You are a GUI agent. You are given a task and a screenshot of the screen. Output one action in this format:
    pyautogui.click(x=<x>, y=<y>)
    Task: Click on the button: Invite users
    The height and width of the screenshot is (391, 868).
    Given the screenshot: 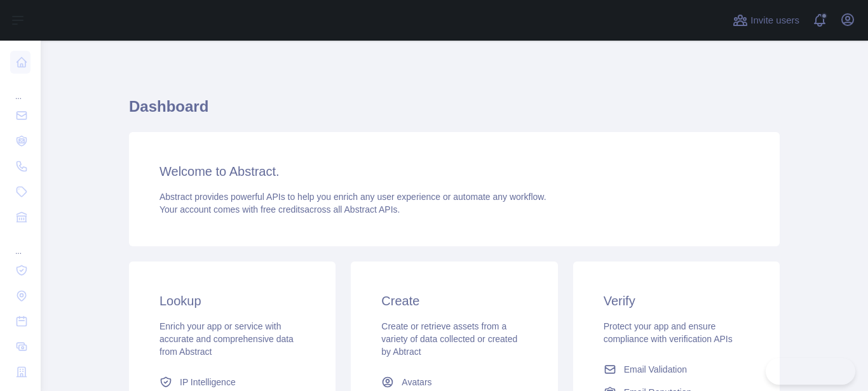 What is the action you would take?
    pyautogui.click(x=766, y=20)
    